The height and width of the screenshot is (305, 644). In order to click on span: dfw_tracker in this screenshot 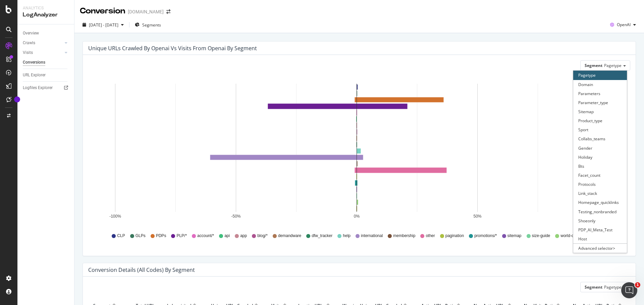, I will do `click(322, 236)`.